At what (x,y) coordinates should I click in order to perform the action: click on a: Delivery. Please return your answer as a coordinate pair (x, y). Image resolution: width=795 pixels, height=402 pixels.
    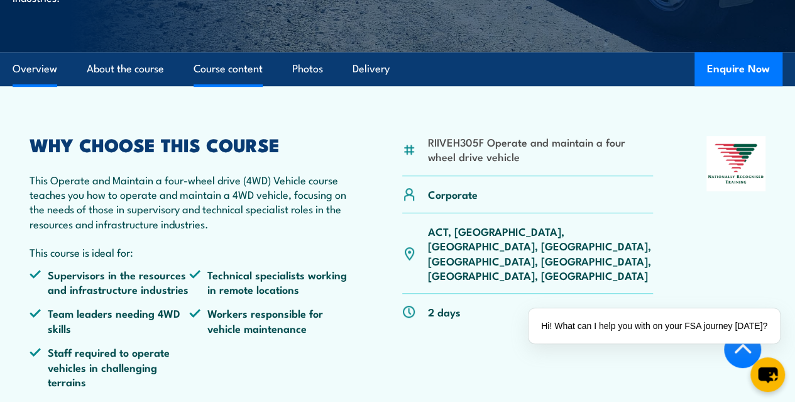
    Looking at the image, I should click on (371, 69).